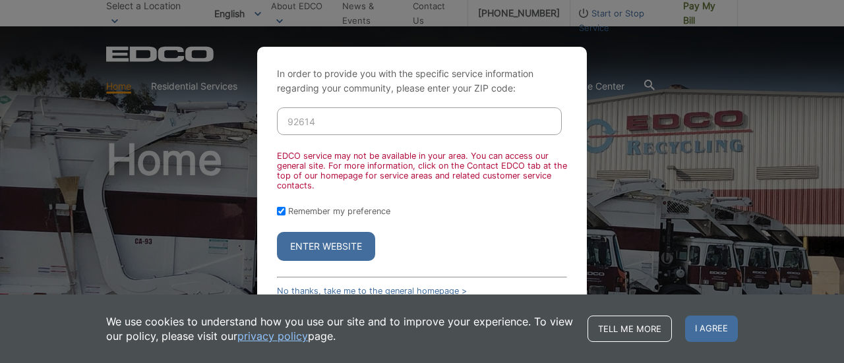  I want to click on button: Enter Website, so click(326, 247).